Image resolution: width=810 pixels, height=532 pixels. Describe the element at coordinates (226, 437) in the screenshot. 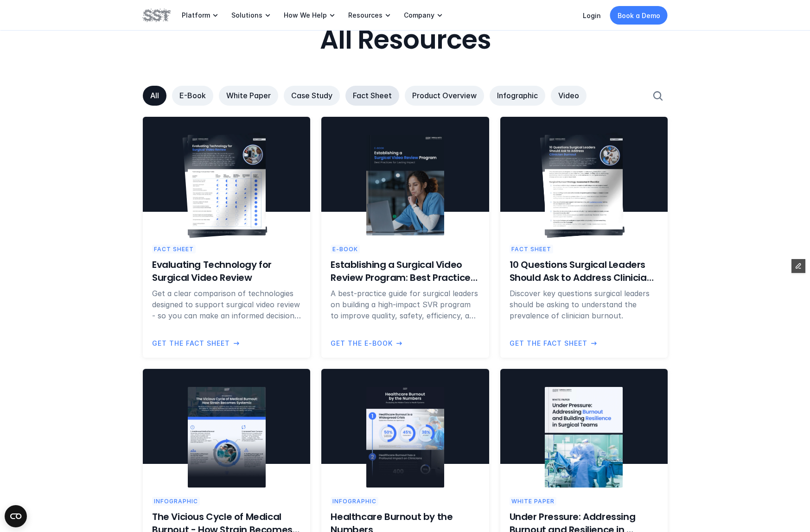

I see `img: The Vicious Cycle of Medical Burnout cover` at that location.